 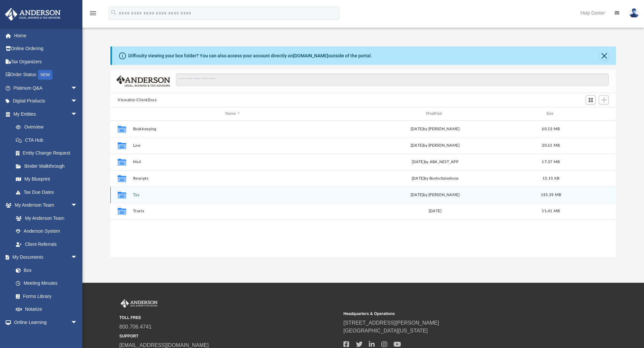 I want to click on a: Tax Organizers, so click(x=46, y=62).